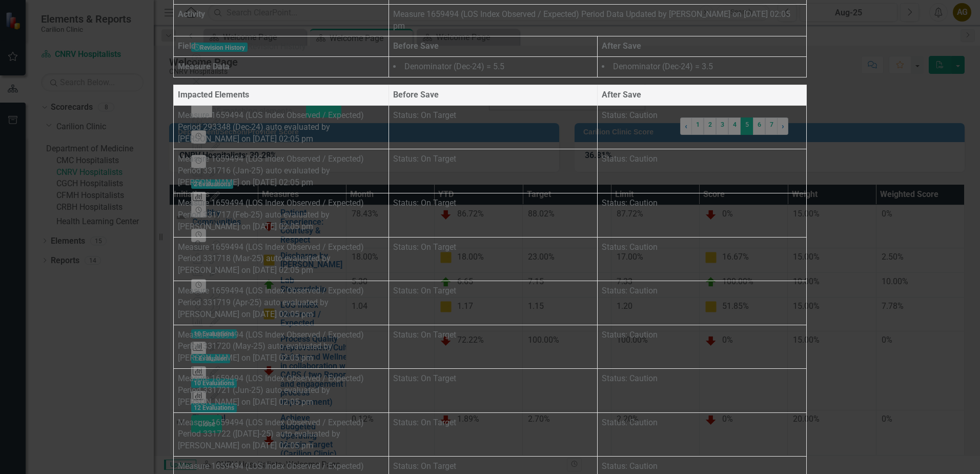 The height and width of the screenshot is (474, 980). Describe the element at coordinates (282, 127) in the screenshot. I see `td: Measure 1659494 (LOS Index Observed / Expected) Period 293348 (Dec-24) auto evaluated by [PERSON_...` at that location.